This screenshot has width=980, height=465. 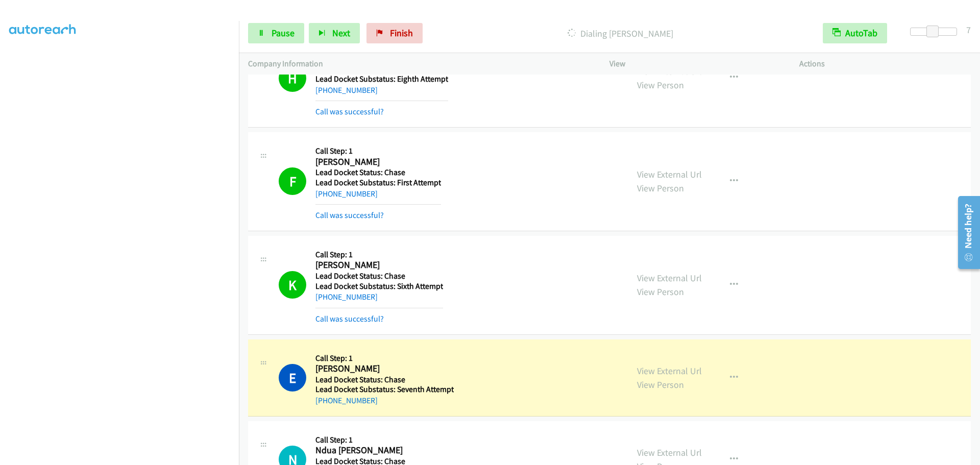 I want to click on span: Next, so click(x=341, y=32).